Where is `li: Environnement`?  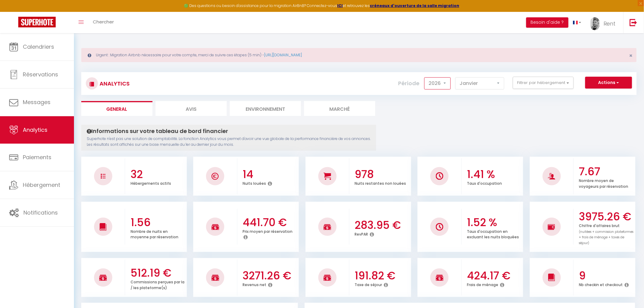
li: Environnement is located at coordinates (266, 109).